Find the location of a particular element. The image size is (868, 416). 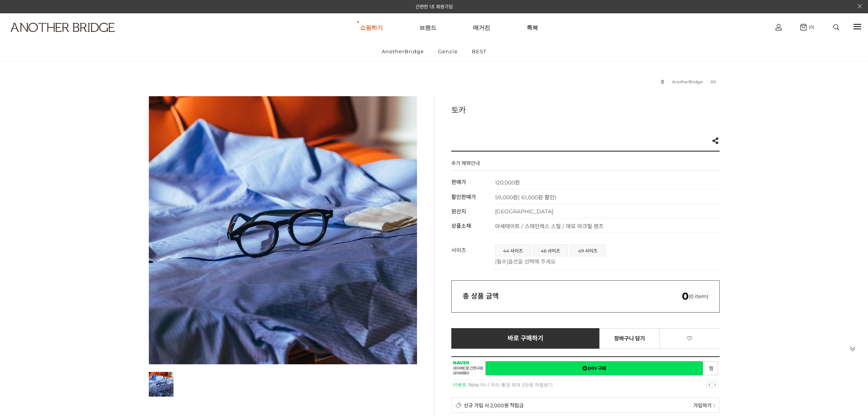

span: 59,000원 is located at coordinates (525, 197).